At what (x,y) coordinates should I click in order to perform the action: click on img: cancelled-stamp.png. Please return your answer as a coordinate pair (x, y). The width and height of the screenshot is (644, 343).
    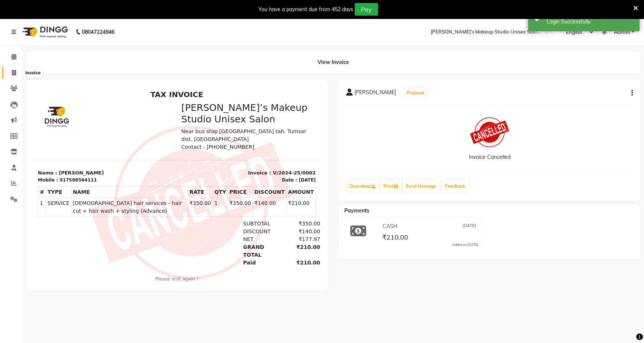
    Looking at the image, I should click on (157, 116).